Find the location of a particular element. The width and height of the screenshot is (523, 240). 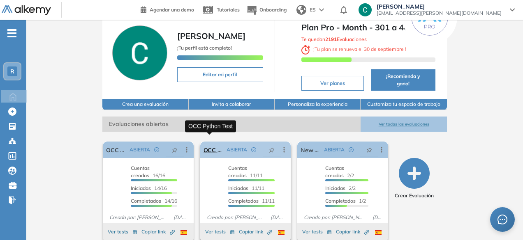

img: clock-svg is located at coordinates (306, 50).